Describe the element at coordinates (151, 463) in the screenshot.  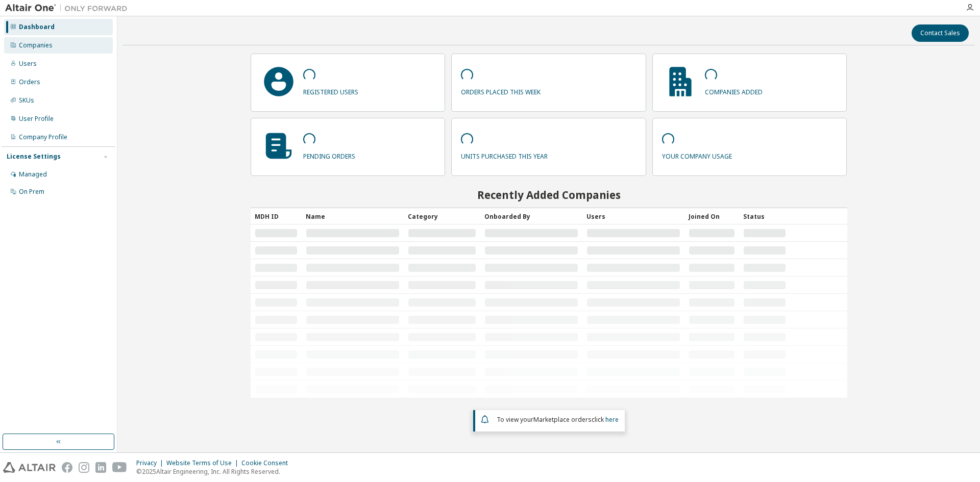
I see `div: Privacy` at that location.